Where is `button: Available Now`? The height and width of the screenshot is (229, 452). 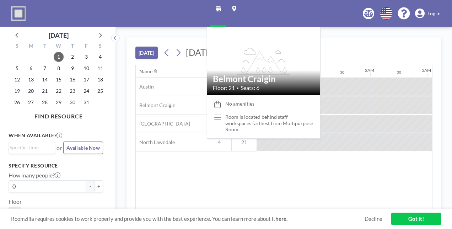 button: Available Now is located at coordinates (83, 147).